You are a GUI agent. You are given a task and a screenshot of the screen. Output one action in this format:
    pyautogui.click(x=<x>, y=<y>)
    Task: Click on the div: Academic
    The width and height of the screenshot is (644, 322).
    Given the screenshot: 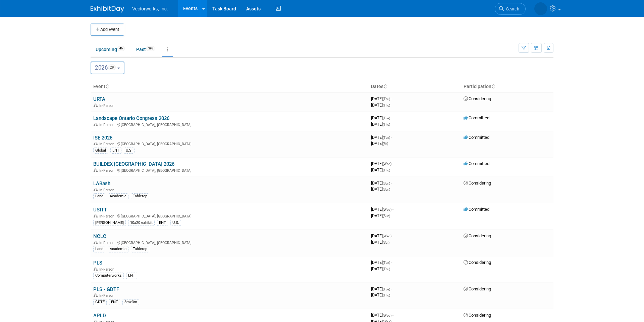 What is the action you would take?
    pyautogui.click(x=118, y=249)
    